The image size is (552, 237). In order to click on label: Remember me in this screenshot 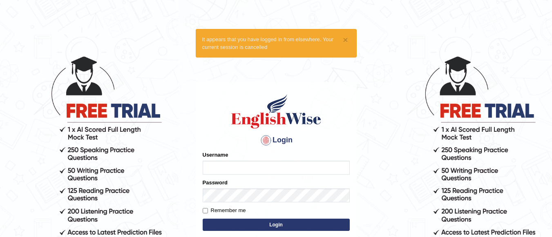, I will do `click(224, 211)`.